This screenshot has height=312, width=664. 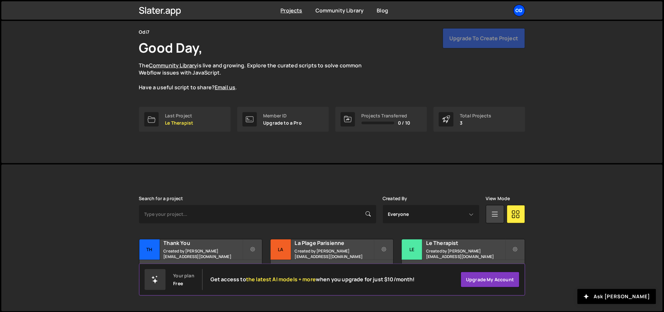 What do you see at coordinates (313, 279) in the screenshot?
I see `h2: Get access to when you upgrade for just $10/month!` at bounding box center [313, 279].